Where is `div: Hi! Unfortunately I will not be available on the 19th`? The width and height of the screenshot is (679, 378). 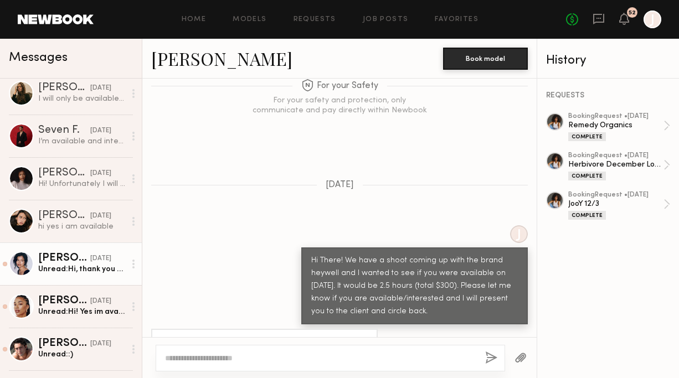
div: Hi! Unfortunately I will not be available on the 19th is located at coordinates (81, 184).